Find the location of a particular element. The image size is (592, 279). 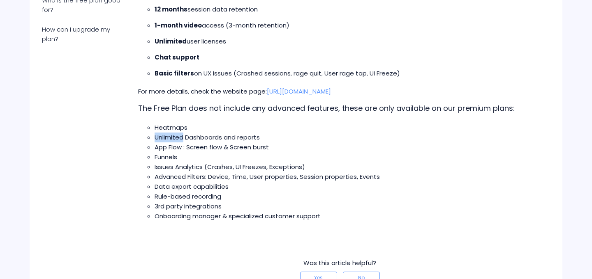

span: access (3-month retention) is located at coordinates (222, 25).